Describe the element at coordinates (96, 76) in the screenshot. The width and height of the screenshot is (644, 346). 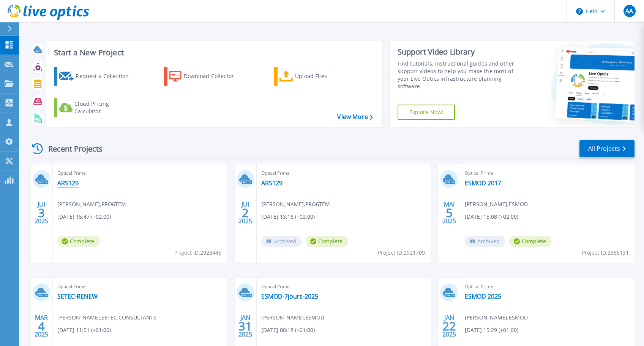
I see `a: Request a Collection` at that location.